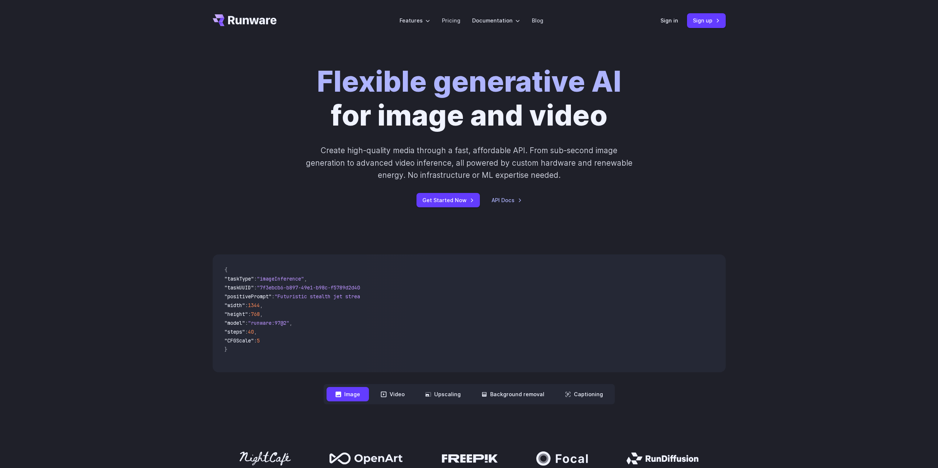 The image size is (938, 468). I want to click on a: Blog, so click(537, 20).